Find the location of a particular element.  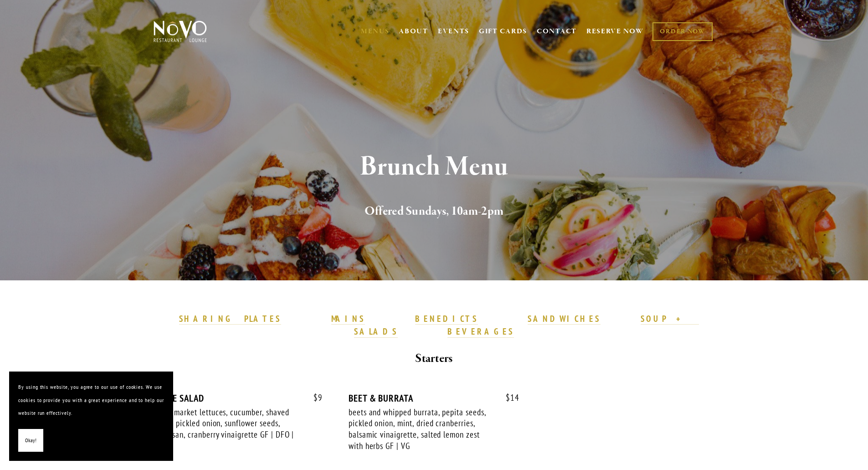

a: GIFT CARDS is located at coordinates (503, 32).